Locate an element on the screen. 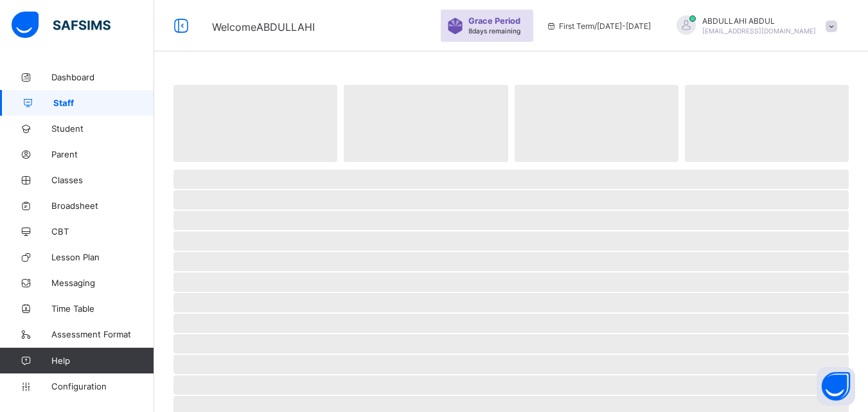 The height and width of the screenshot is (412, 868). span: Messaging is located at coordinates (103, 282).